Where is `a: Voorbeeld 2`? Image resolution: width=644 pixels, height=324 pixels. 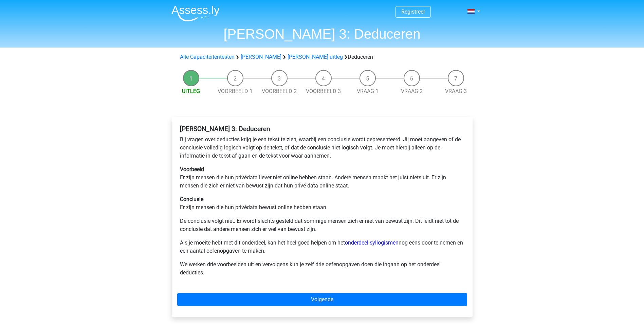 a: Voorbeeld 2 is located at coordinates (279, 91).